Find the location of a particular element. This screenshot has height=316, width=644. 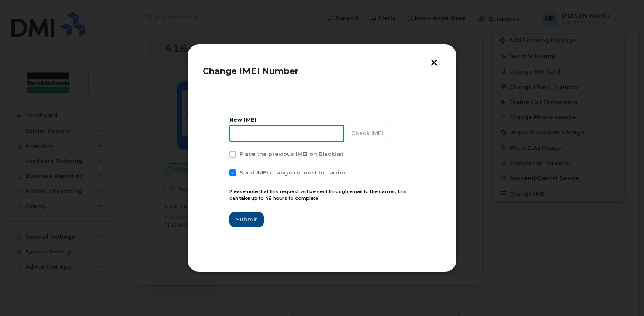

span: Submit is located at coordinates (246, 219).